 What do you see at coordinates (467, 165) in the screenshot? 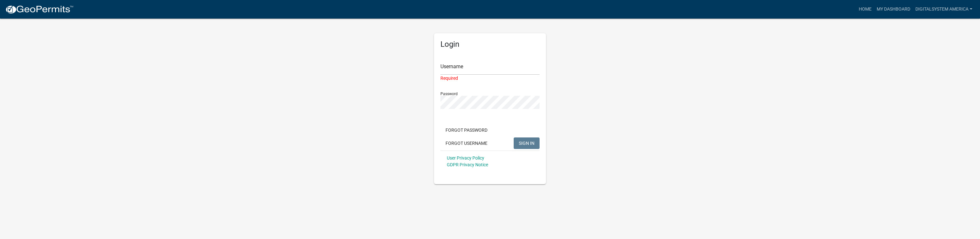
I see `a: GDPR Privacy Notice` at bounding box center [467, 165].